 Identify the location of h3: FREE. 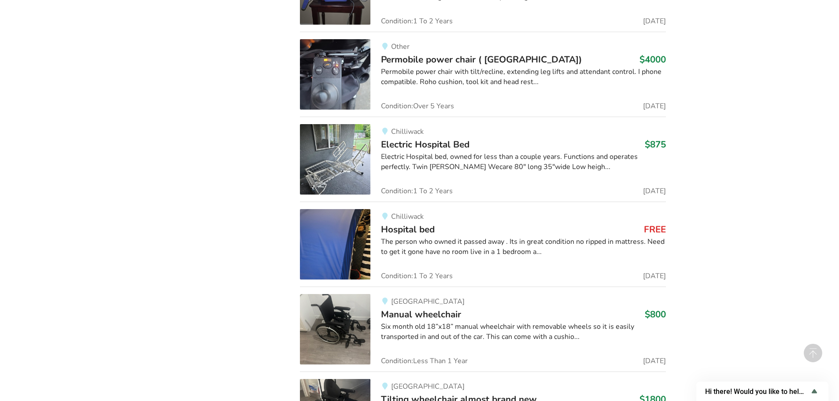
(655, 230).